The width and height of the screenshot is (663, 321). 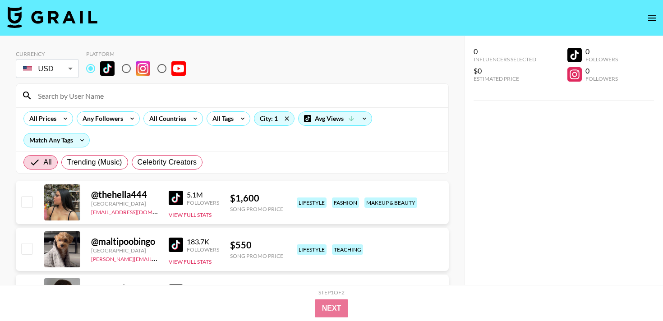 What do you see at coordinates (203, 195) in the screenshot?
I see `div: 5.1M` at bounding box center [203, 195].